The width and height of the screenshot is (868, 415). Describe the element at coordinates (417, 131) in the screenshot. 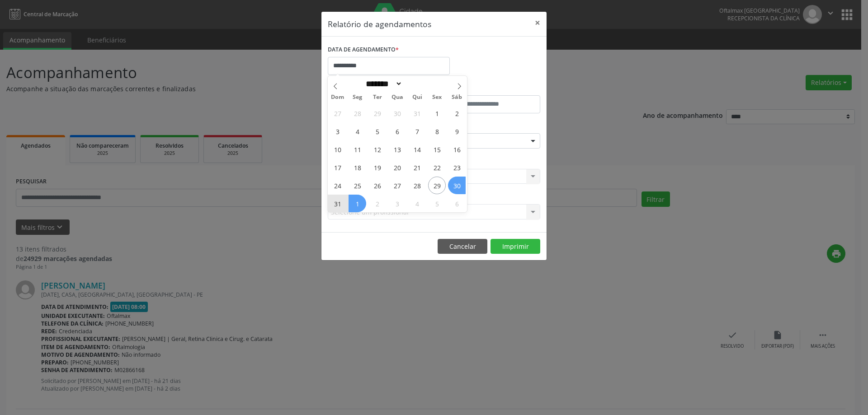

I see `span: Agosto 7, 2025` at that location.